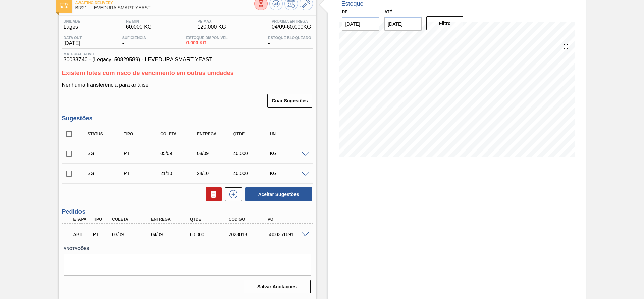 This screenshot has width=644, height=299. Describe the element at coordinates (215, 153) in the screenshot. I see `div: 08/09/2025` at that location.